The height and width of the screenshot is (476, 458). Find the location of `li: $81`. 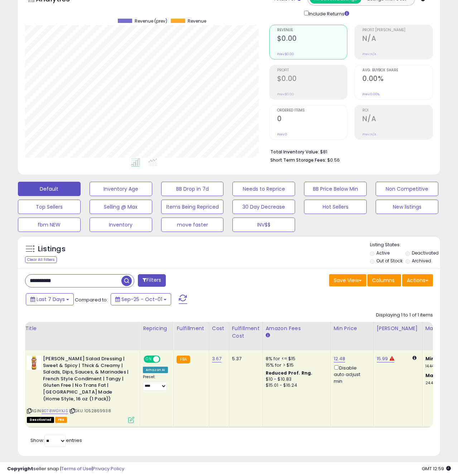

li: $81 is located at coordinates (349, 151).